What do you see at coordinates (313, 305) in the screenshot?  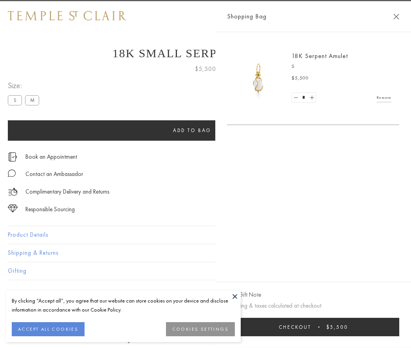 I see `p: Shipping & taxes calculated at checkout` at bounding box center [313, 305].